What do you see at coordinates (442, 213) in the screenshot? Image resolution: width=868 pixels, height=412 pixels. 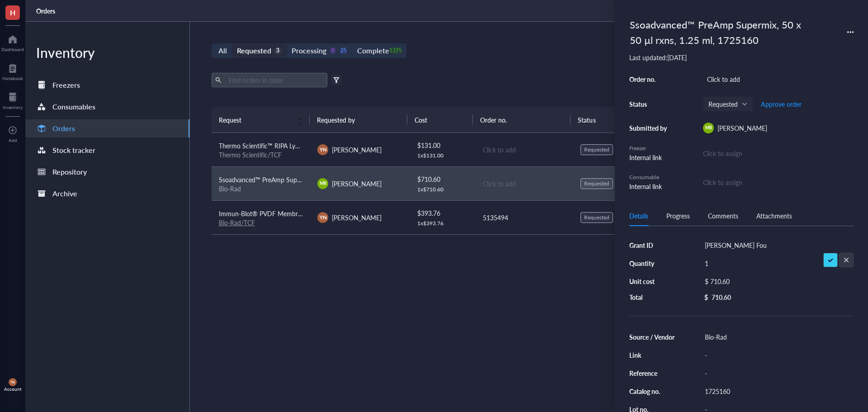 I see `div: $ 393.76` at bounding box center [442, 213].